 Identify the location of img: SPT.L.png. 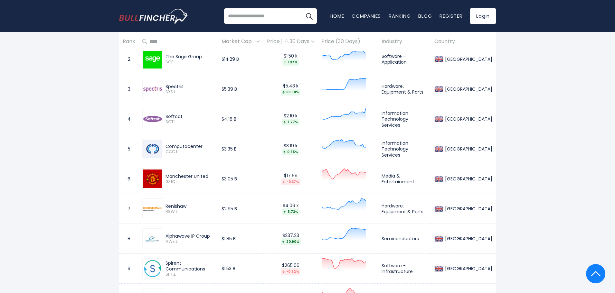
(153, 269).